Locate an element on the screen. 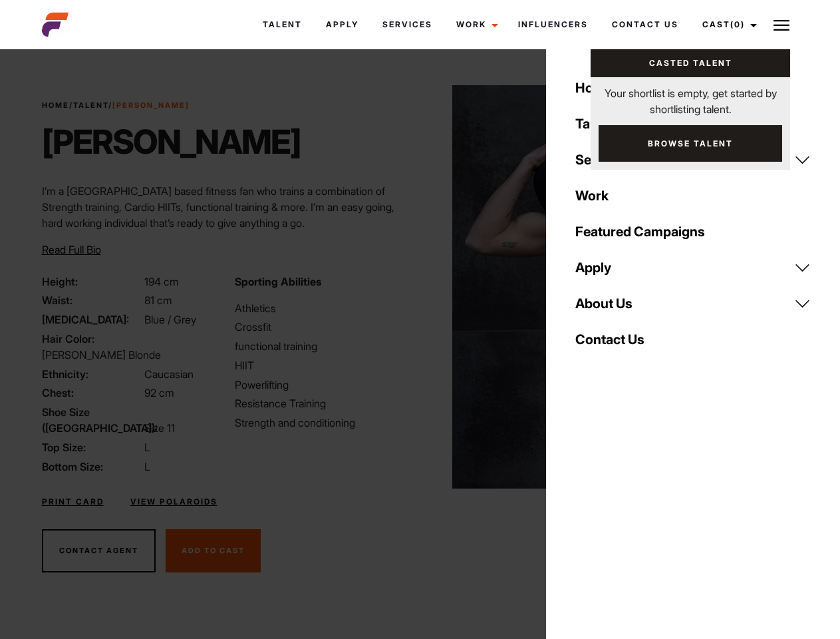 This screenshot has width=840, height=639. span: Read Full Bio is located at coordinates (72, 249).